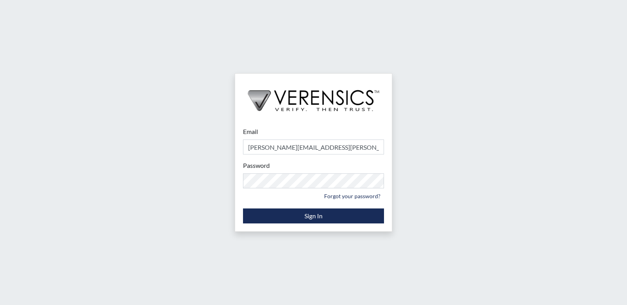 This screenshot has width=627, height=305. I want to click on a: Forgot your password?, so click(352, 196).